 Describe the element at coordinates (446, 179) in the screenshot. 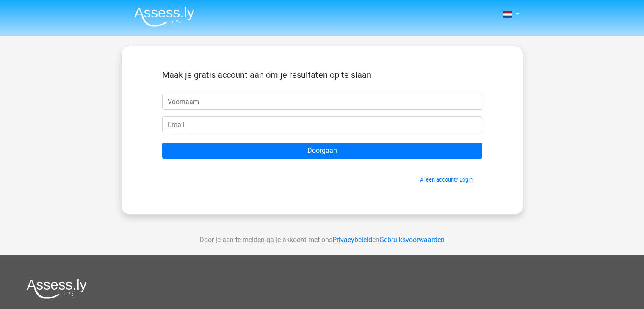

I see `a: Al een account? Login` at that location.